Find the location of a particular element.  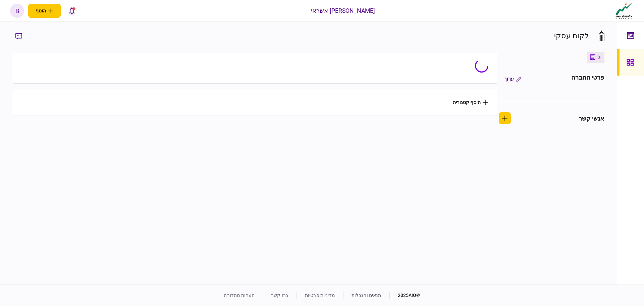

div: © 2025 AIO is located at coordinates (405, 295).